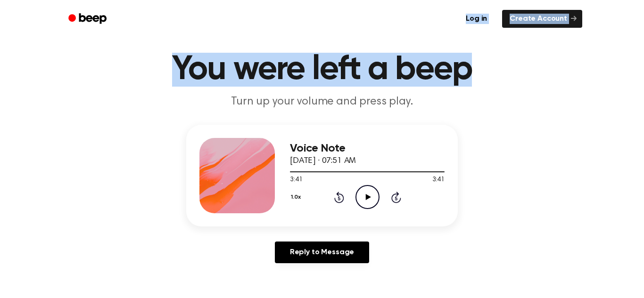 This screenshot has height=298, width=644. Describe the element at coordinates (322, 252) in the screenshot. I see `a: Reply to Message` at that location.